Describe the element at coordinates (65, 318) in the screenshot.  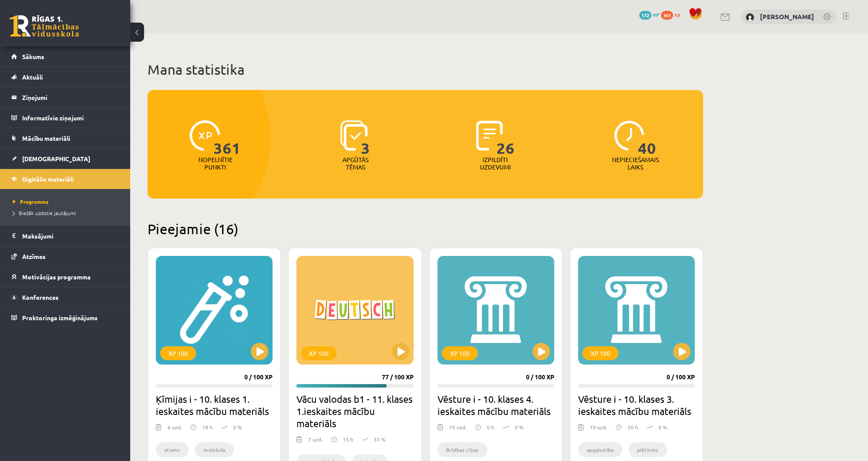
I see `a: Proktoringa izmēģinājums` at that location.